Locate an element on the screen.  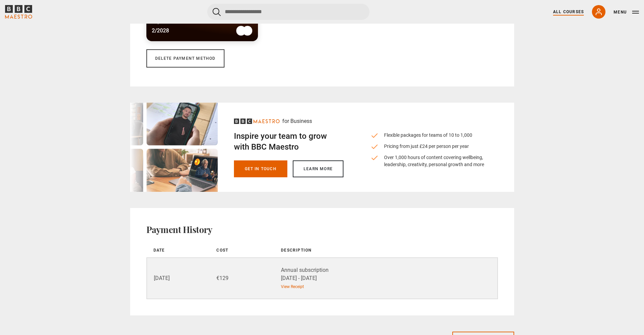
img: mastercard is located at coordinates (244, 31).